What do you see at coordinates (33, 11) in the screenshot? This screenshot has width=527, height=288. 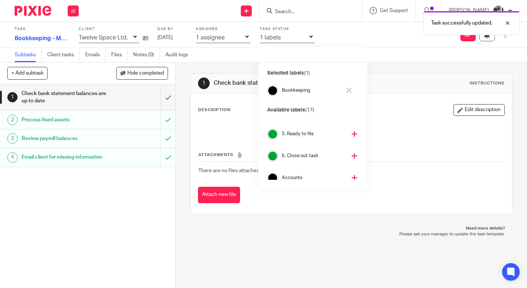 I see `img: Pixie` at bounding box center [33, 11].